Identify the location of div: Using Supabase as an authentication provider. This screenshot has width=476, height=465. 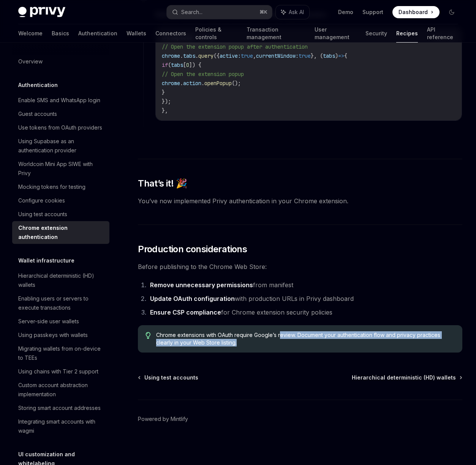
(62, 146).